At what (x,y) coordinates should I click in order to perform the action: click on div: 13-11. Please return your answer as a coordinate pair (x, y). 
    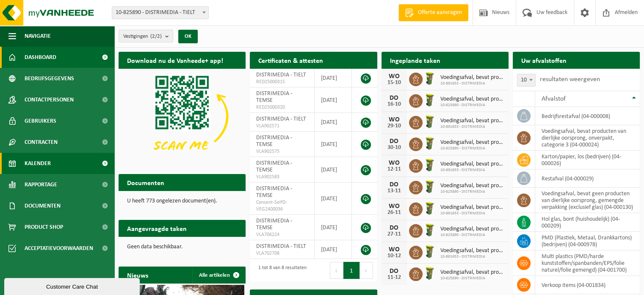
    Looking at the image, I should click on (394, 191).